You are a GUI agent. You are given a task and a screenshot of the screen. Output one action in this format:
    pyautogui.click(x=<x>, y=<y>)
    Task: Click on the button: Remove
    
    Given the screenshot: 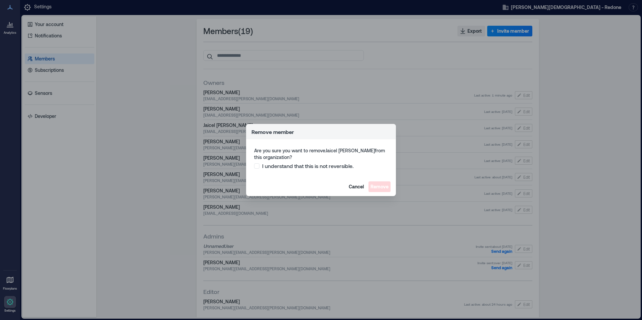 What is the action you would take?
    pyautogui.click(x=379, y=187)
    